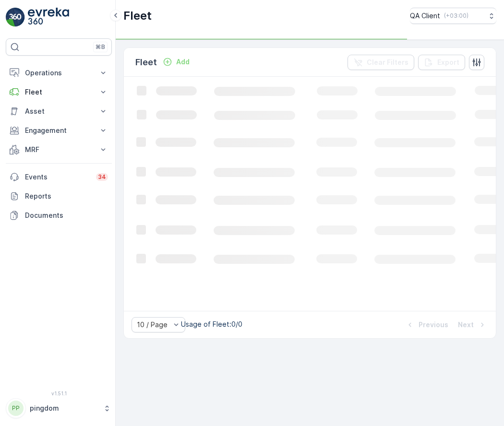 This screenshot has height=426, width=504. I want to click on button: Asset, so click(58, 111).